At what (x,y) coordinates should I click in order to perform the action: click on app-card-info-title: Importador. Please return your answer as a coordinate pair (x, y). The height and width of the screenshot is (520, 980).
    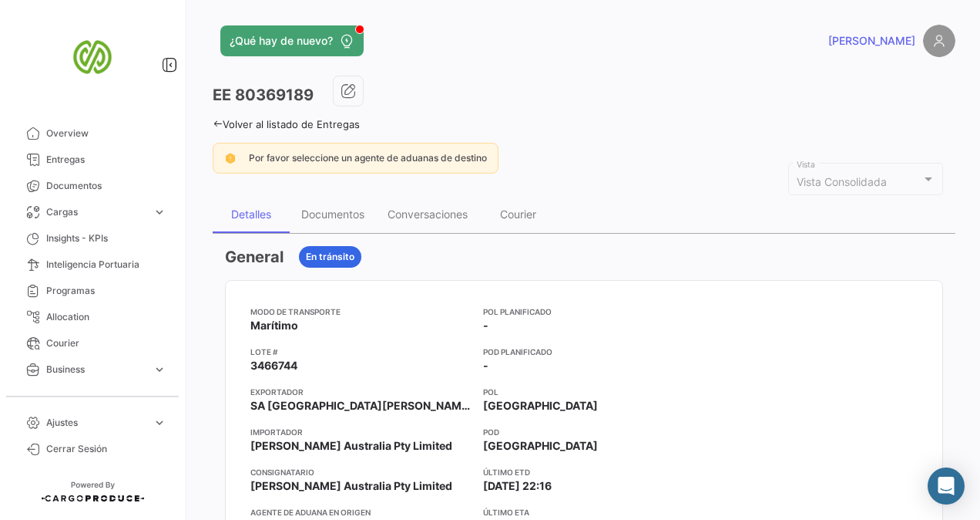
    Looking at the image, I should click on (361, 432).